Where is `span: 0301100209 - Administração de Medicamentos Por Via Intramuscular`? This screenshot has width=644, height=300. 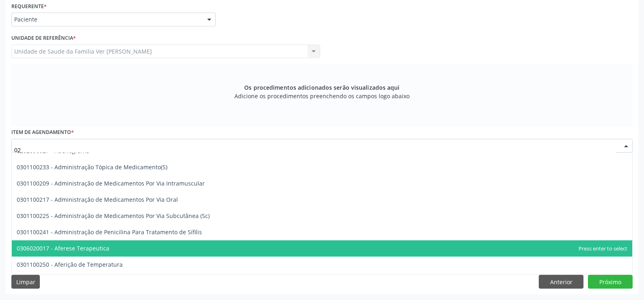
span: 0301100209 - Administração de Medicamentos Por Via Intramuscular is located at coordinates (111, 183).